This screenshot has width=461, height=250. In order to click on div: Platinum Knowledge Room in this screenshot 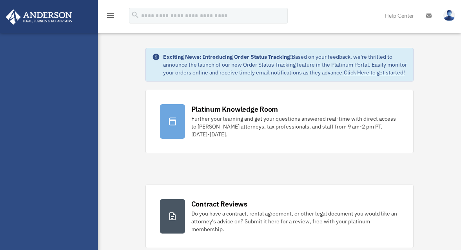, I will do `click(235, 109)`.